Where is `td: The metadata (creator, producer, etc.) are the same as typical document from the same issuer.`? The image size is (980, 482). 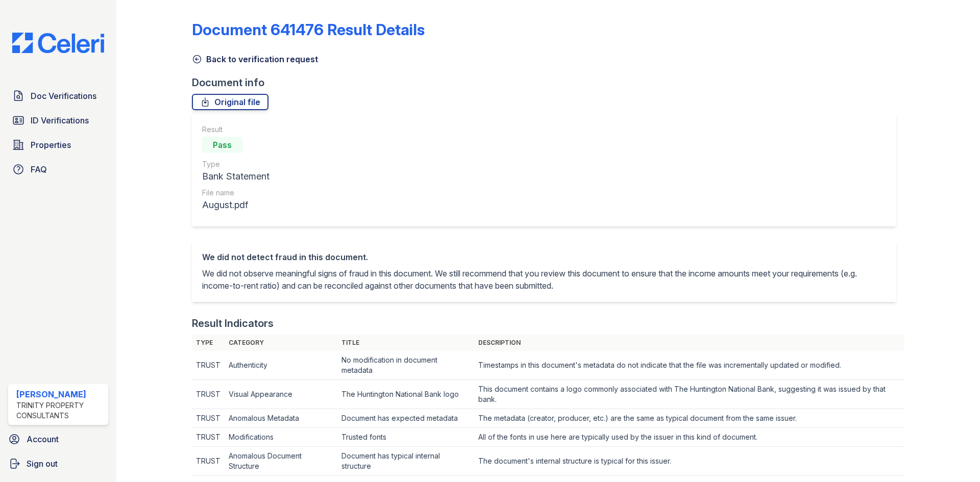
td: The metadata (creator, producer, etc.) are the same as typical document from the same issuer. is located at coordinates (689, 418).